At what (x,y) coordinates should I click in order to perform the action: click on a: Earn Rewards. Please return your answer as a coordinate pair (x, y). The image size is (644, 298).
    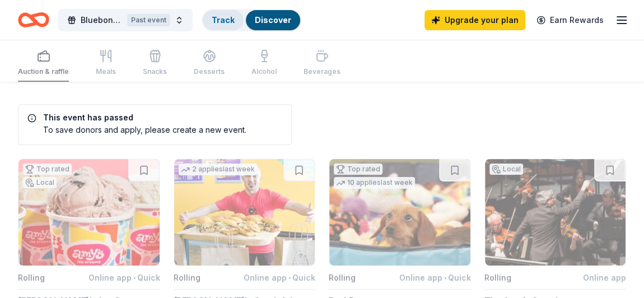
    Looking at the image, I should click on (570, 20).